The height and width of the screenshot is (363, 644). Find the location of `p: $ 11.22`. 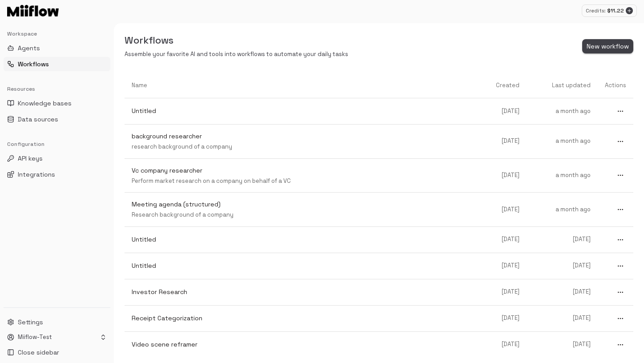

p: $ 11.22 is located at coordinates (616, 10).